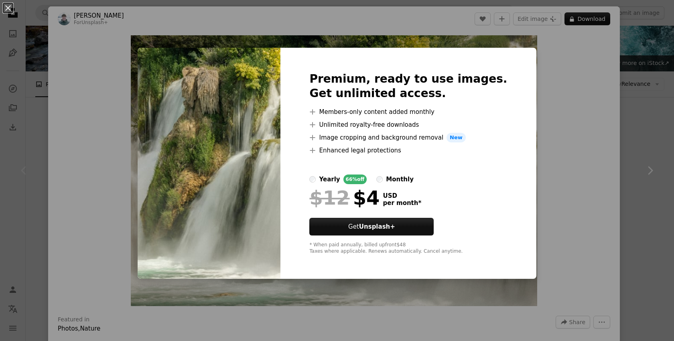 The height and width of the screenshot is (341, 674). I want to click on div: yearly, so click(329, 179).